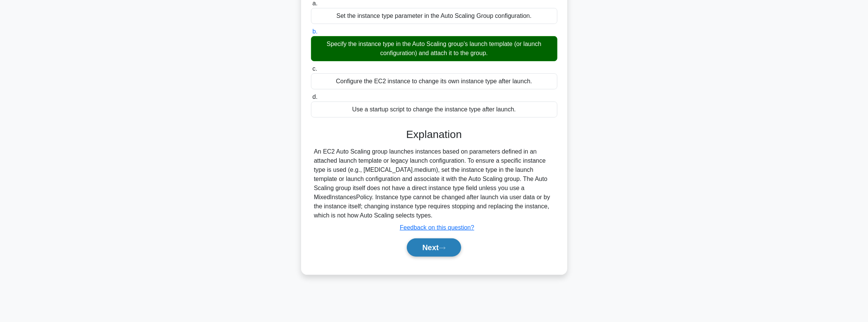 The image size is (868, 322). What do you see at coordinates (315, 31) in the screenshot?
I see `span: b.` at bounding box center [315, 31].